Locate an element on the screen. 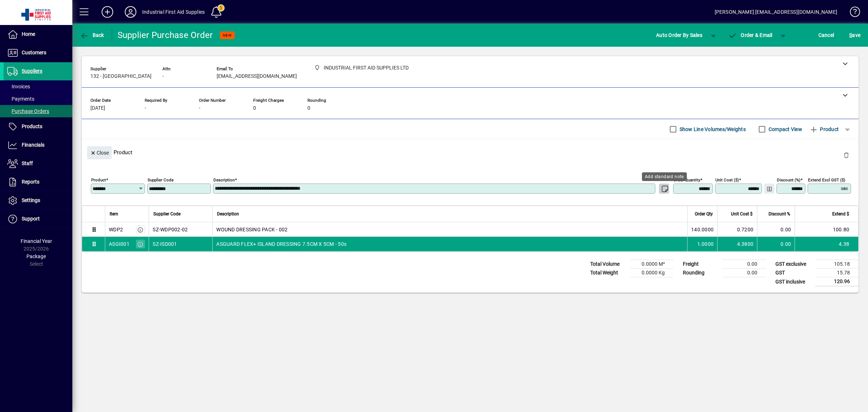  span: Purchase Orders is located at coordinates (28, 111).